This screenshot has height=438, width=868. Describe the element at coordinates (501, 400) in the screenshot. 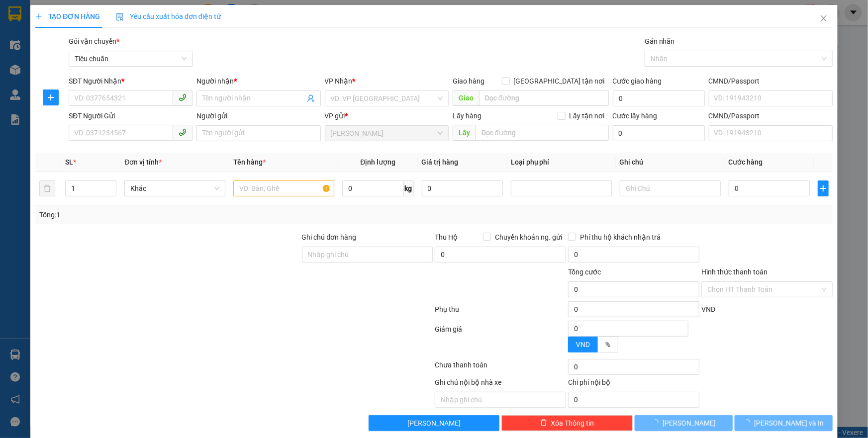

I see `input: Nhập ghi chú` at that location.